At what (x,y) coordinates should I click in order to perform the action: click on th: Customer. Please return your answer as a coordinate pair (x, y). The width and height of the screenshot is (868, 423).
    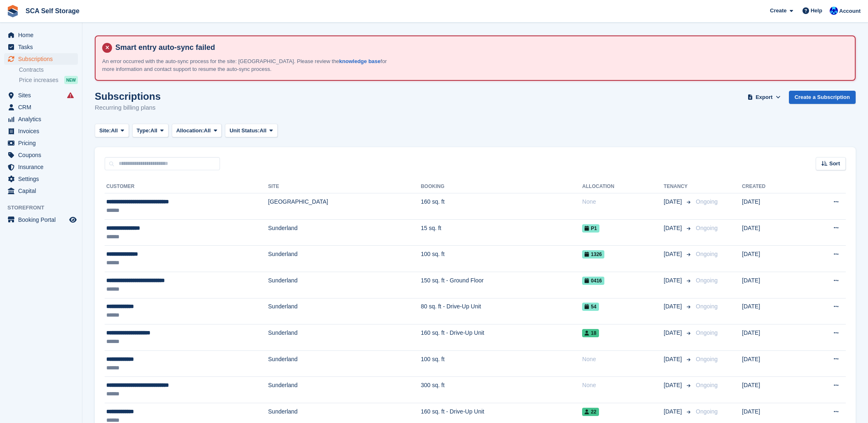
    Looking at the image, I should click on (186, 187).